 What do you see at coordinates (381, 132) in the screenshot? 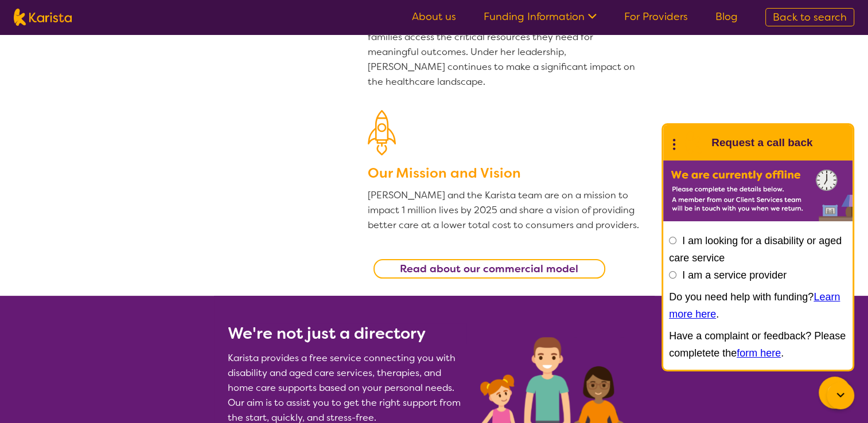
I see `img: Our Mission` at bounding box center [381, 132].